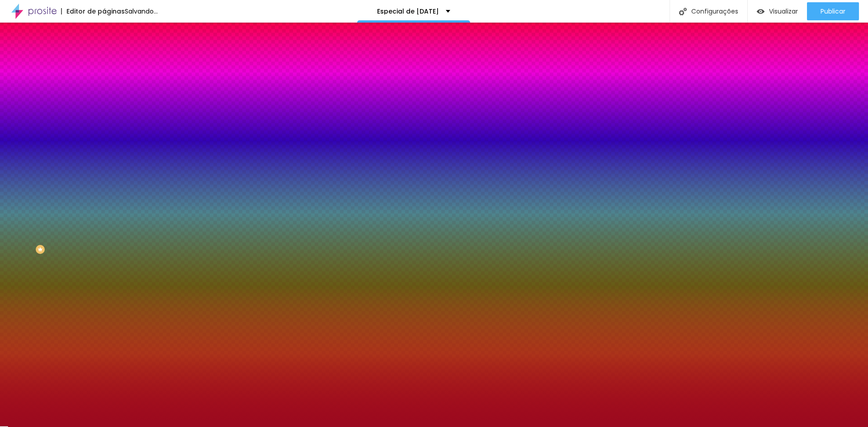  I want to click on img: view-1.svg, so click(760, 11).